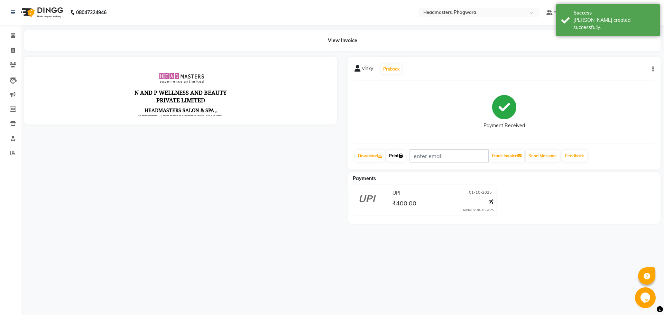 Image resolution: width=664 pixels, height=315 pixels. Describe the element at coordinates (91, 12) in the screenshot. I see `b: 08047224946` at that location.